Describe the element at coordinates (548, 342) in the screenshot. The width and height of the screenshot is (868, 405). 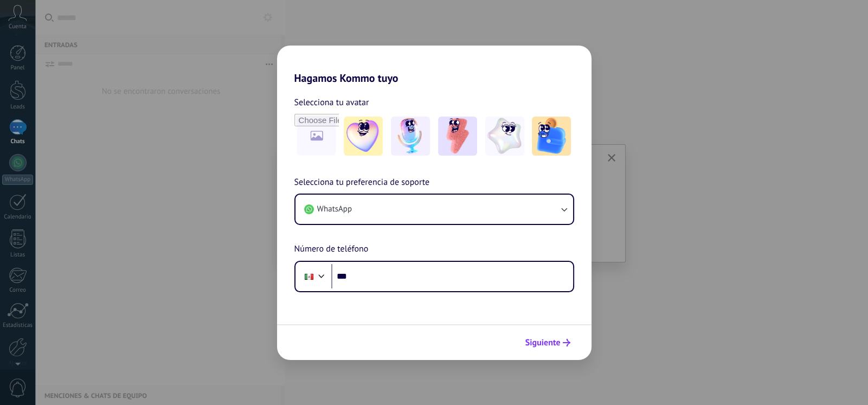
I see `button: Siguiente` at that location.